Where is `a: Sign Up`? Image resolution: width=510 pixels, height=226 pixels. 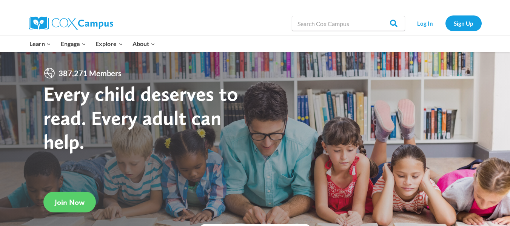
a: Sign Up is located at coordinates (464, 23).